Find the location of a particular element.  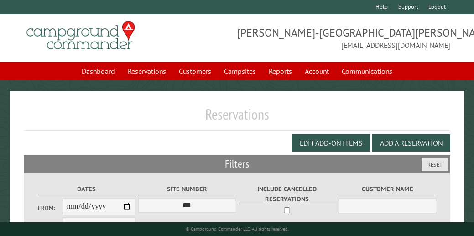

a: Customers is located at coordinates (195, 71).